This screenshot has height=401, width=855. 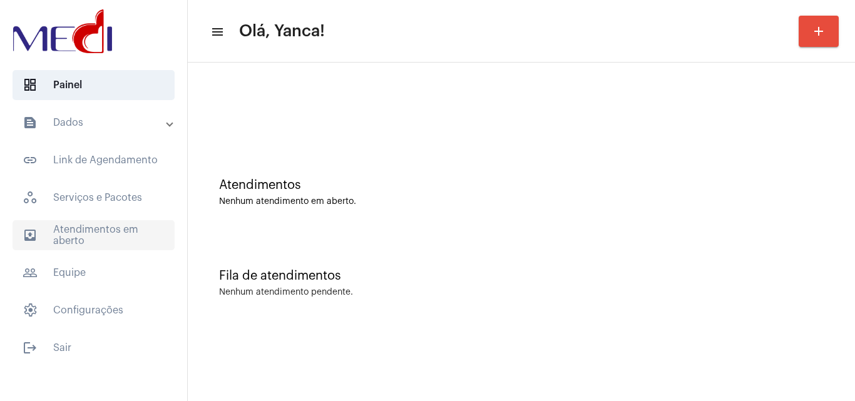 I want to click on span: Equipe, so click(x=93, y=273).